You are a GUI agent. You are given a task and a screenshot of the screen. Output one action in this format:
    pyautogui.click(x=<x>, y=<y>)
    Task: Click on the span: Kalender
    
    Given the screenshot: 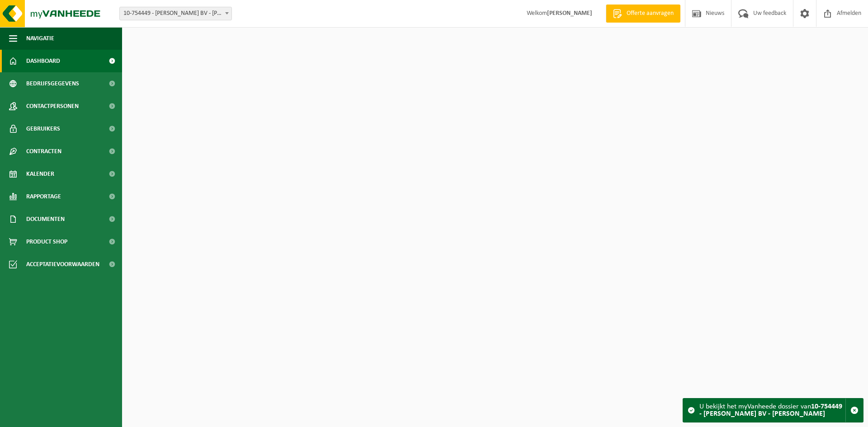 What is the action you would take?
    pyautogui.click(x=40, y=174)
    